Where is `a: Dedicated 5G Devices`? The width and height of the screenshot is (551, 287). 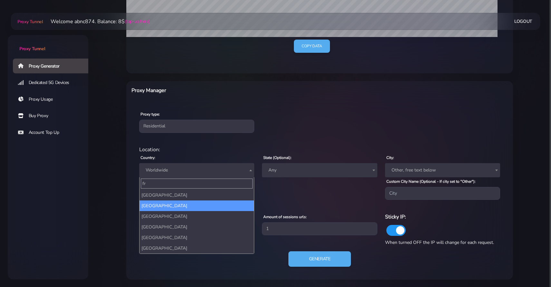 a: Dedicated 5G Devices is located at coordinates (53, 83).